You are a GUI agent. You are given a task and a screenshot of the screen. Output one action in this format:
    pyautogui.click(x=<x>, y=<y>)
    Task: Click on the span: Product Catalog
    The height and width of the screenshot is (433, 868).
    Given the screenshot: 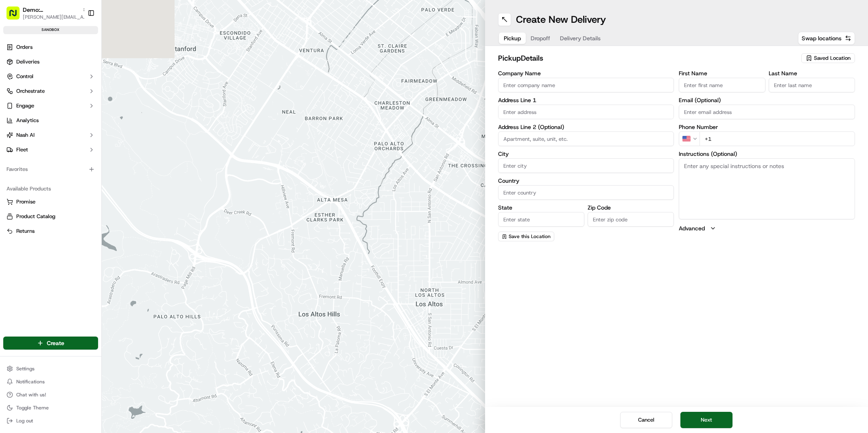 What is the action you would take?
    pyautogui.click(x=36, y=217)
    